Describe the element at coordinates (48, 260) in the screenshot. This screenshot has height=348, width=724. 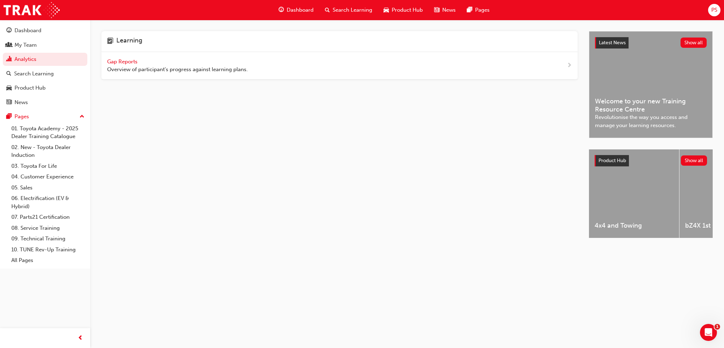
I see `a: All Pages` at that location.